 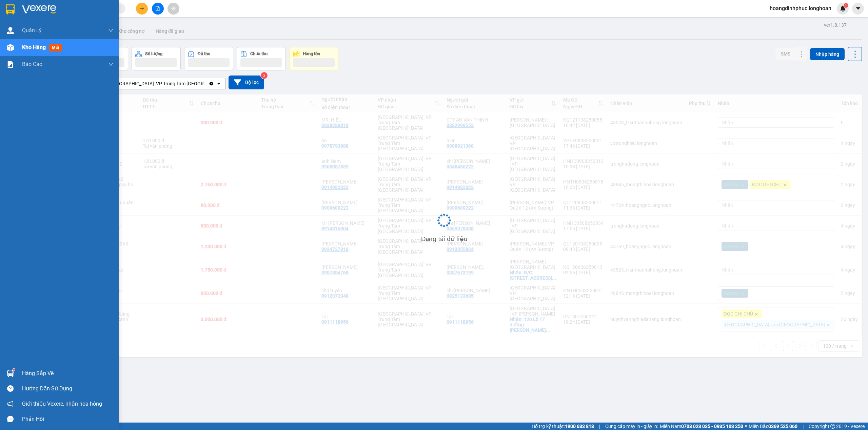 What do you see at coordinates (68, 374) in the screenshot?
I see `div: Hàng sắp về` at bounding box center [68, 374].